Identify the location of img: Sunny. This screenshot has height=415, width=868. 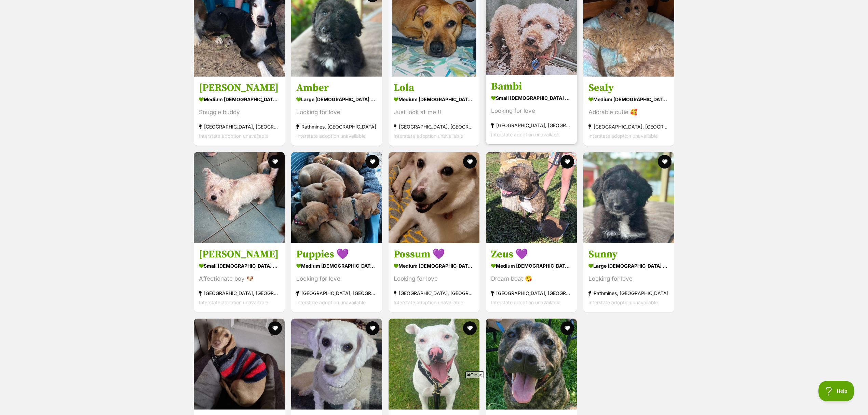
(629, 197).